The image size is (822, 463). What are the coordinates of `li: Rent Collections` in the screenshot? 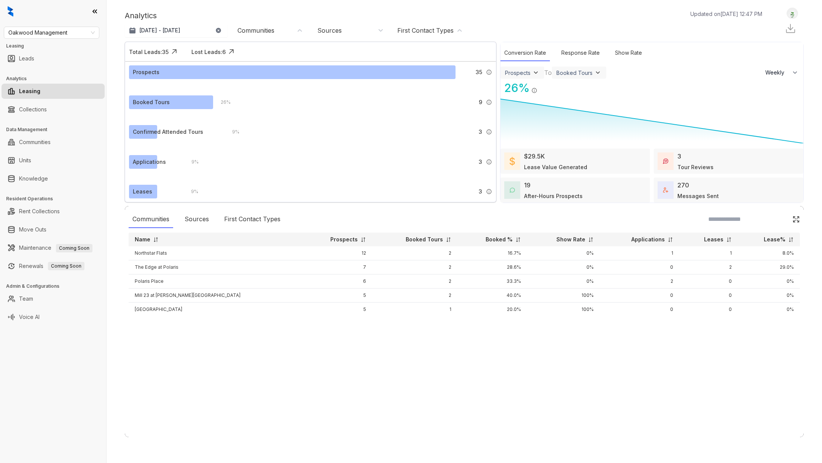 It's located at (53, 212).